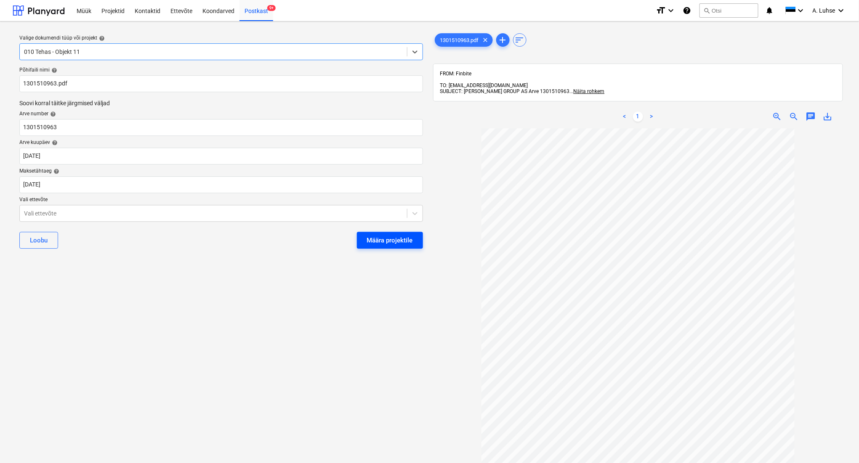 The height and width of the screenshot is (463, 859). What do you see at coordinates (794, 117) in the screenshot?
I see `span: zoom_out` at bounding box center [794, 117].